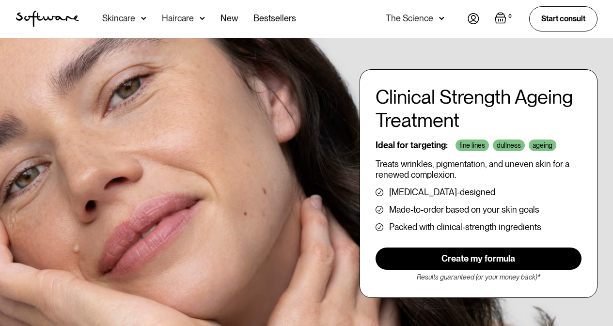  Describe the element at coordinates (47, 19) in the screenshot. I see `a: home` at that location.